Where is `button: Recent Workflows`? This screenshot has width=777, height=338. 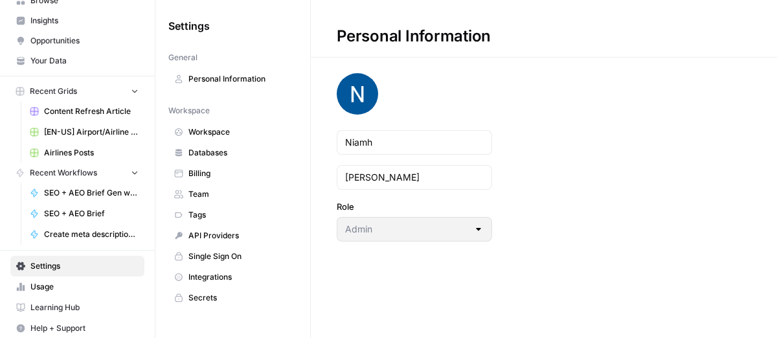 button: Recent Workflows is located at coordinates (77, 173).